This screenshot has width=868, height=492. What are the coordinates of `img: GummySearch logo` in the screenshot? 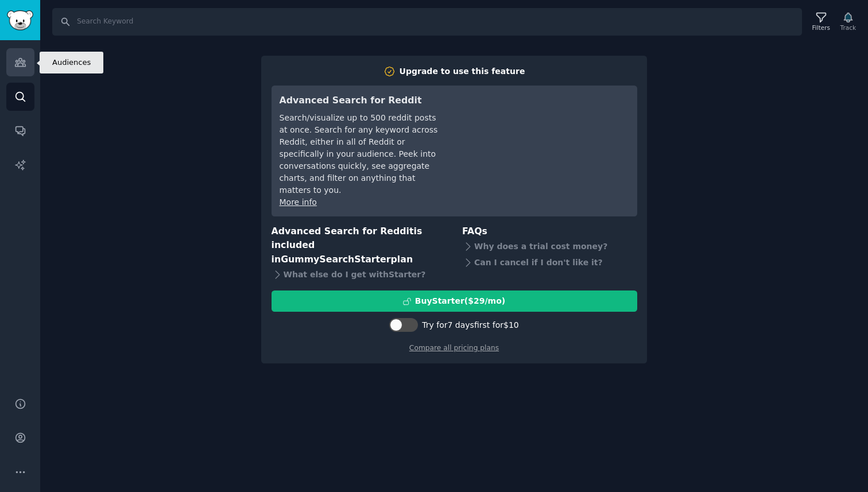 It's located at (20, 20).